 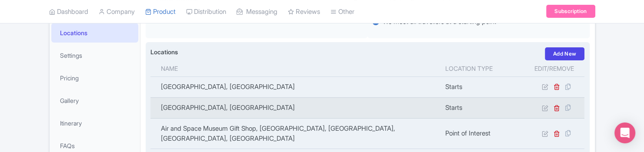 What do you see at coordinates (565, 54) in the screenshot?
I see `a: Add New` at bounding box center [565, 54].